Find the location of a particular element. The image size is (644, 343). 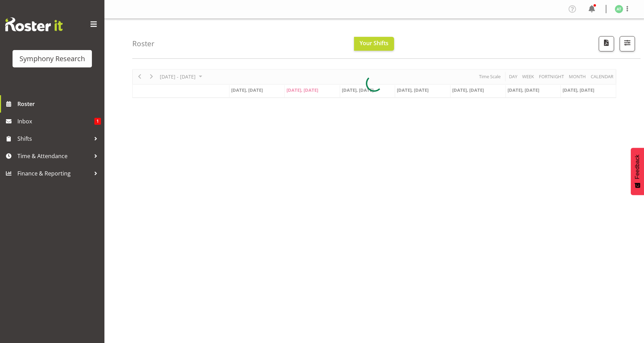

span: Inbox is located at coordinates (56, 122).